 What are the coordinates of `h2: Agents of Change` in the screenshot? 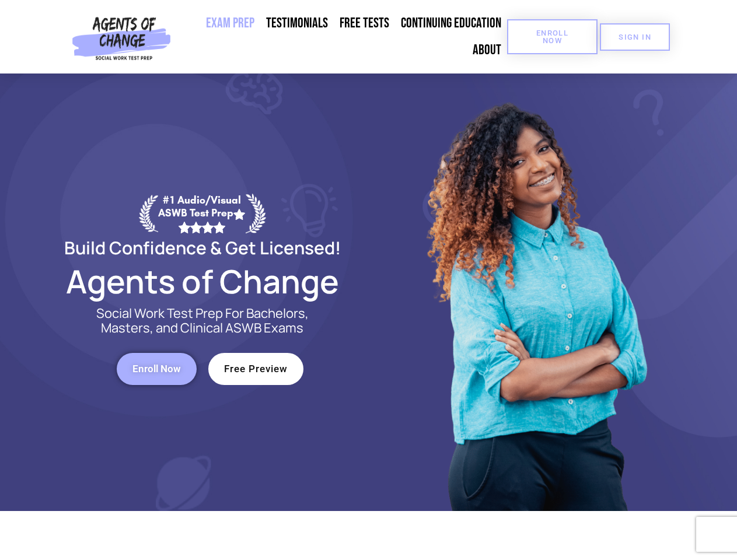 It's located at (203, 281).